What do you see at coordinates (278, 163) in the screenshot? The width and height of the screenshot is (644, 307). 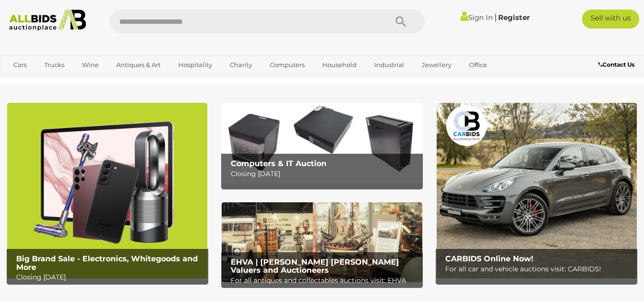 I see `b: Computers & IT Auction` at bounding box center [278, 163].